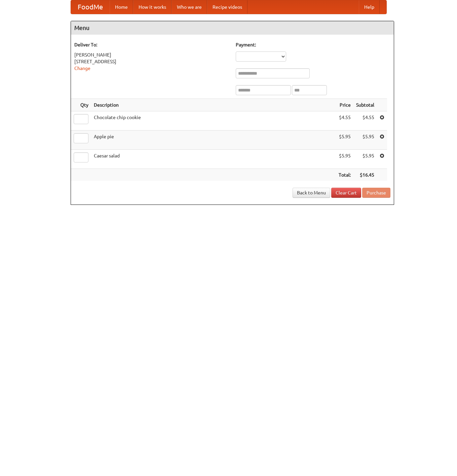 The height and width of the screenshot is (476, 457). Describe the element at coordinates (366, 105) in the screenshot. I see `th: Subtotal` at that location.